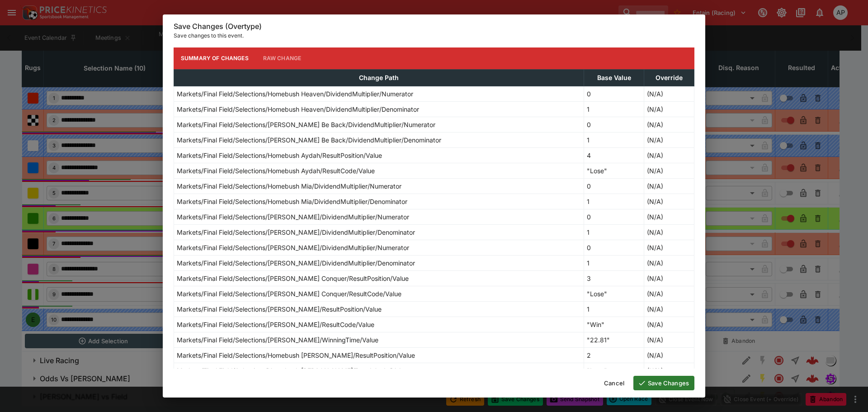  I want to click on button: Save Changes, so click(663, 383).